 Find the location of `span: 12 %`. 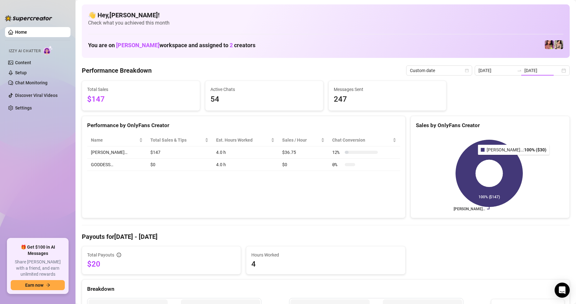

span: 12 % is located at coordinates (337, 152).